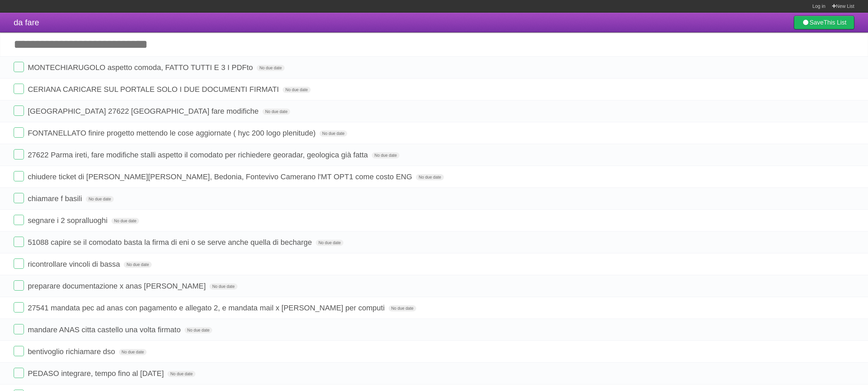  I want to click on b: This List, so click(834, 23).